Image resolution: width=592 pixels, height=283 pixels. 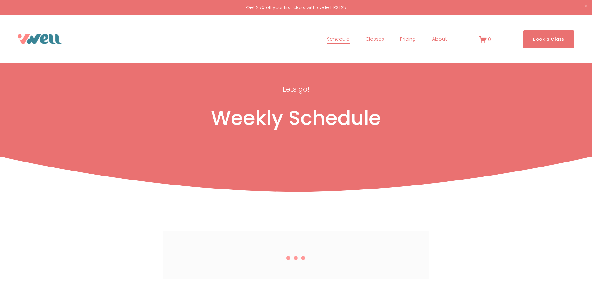 I want to click on p: Lets go!, so click(x=296, y=89).